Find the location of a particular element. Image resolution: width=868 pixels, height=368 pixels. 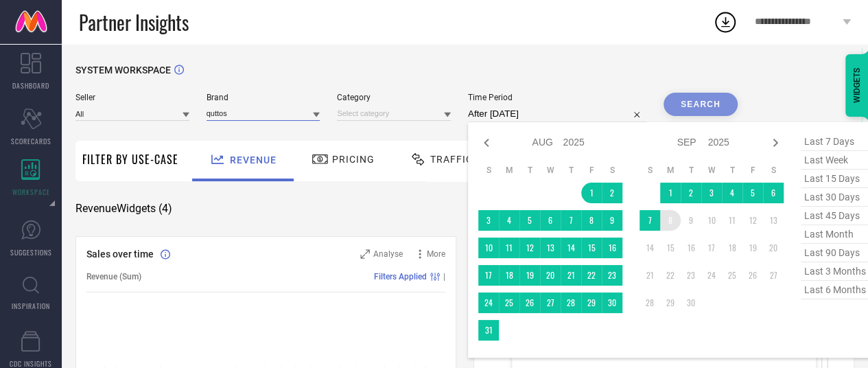

span: Revenue is located at coordinates (253, 160).